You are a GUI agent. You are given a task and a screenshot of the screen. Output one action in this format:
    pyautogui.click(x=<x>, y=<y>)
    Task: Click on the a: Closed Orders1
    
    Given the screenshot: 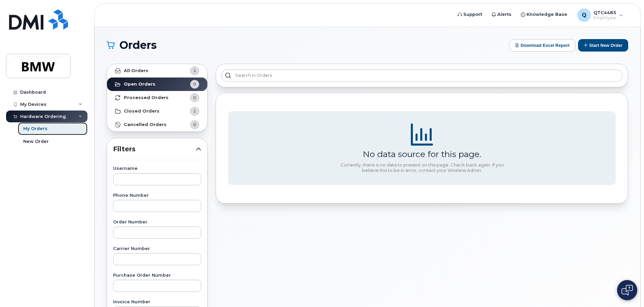 What is the action you would take?
    pyautogui.click(x=157, y=111)
    